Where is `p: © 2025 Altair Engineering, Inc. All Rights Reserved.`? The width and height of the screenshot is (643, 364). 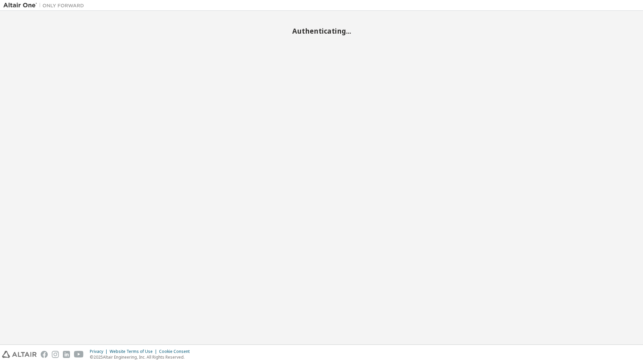
p: © 2025 Altair Engineering, Inc. All Rights Reserved. is located at coordinates (141, 357).